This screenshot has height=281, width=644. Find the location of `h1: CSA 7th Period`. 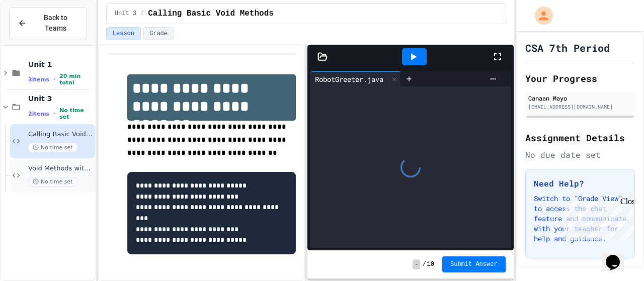

h1: CSA 7th Period is located at coordinates (567, 48).